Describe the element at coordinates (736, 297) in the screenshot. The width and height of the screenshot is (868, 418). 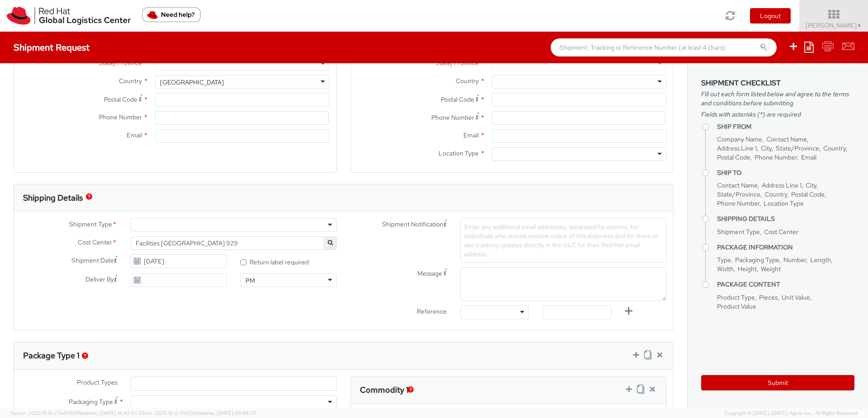
I see `span: Product Type` at that location.